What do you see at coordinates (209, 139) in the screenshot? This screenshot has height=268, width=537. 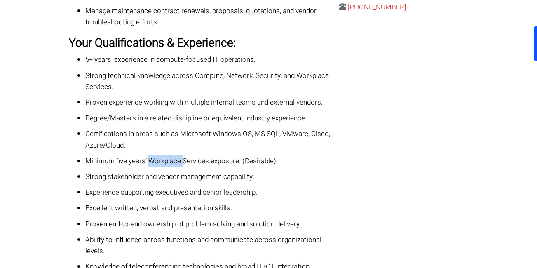 I see `p: Certifications in areas such as Microsoft Windows OS, MS SQL, VMware, Cisco, Azure/Cloud.` at bounding box center [209, 139].